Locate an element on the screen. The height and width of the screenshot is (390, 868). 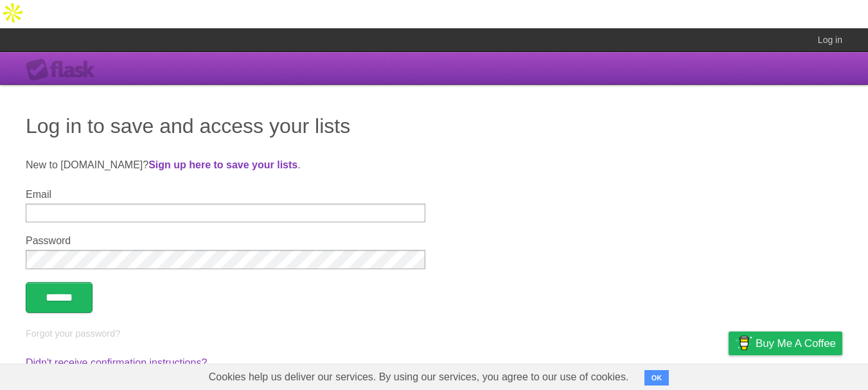
span: Buy me a coffee is located at coordinates (795, 343).